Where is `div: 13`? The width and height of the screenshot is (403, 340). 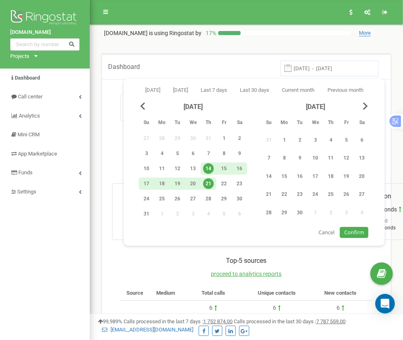
div: 13 is located at coordinates (193, 169).